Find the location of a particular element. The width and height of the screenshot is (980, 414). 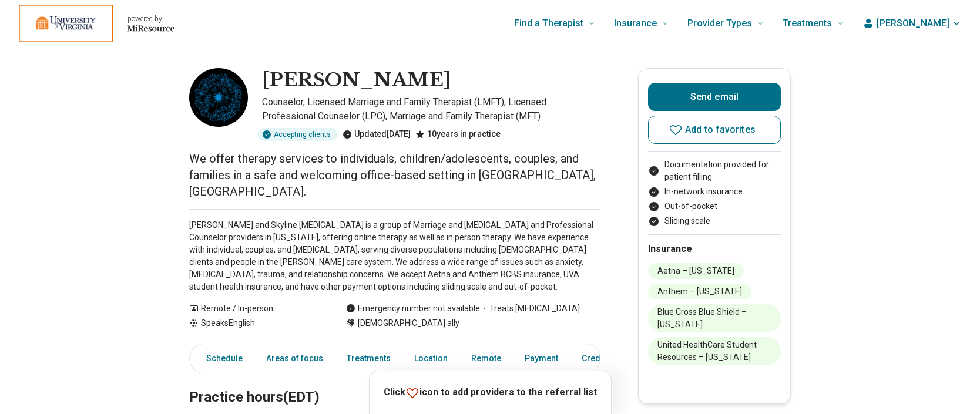

p: Counselor, Licensed Marriage and Family Therapist (LMFT), Licensed Professional Counselor (LPC), ... is located at coordinates (431, 110).